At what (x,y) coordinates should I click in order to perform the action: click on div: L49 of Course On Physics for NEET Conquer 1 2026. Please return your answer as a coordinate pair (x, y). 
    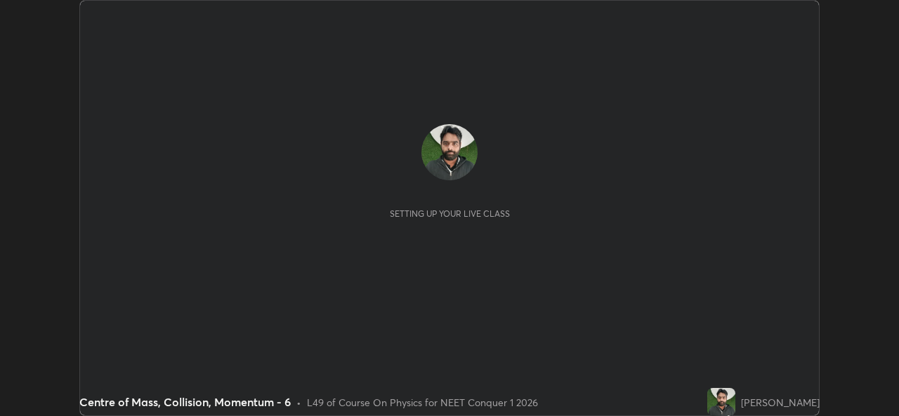
    Looking at the image, I should click on (422, 402).